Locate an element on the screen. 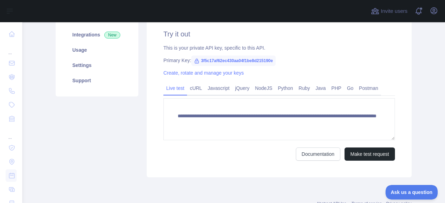 The width and height of the screenshot is (445, 203). a: jQuery is located at coordinates (242, 88).